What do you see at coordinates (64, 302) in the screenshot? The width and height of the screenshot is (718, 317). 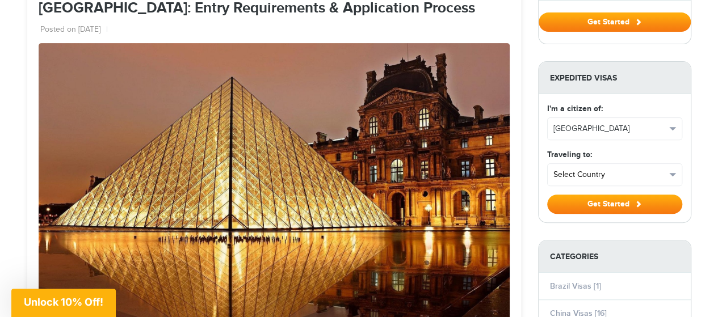 I see `span: Unlock 10% Off!` at bounding box center [64, 302].